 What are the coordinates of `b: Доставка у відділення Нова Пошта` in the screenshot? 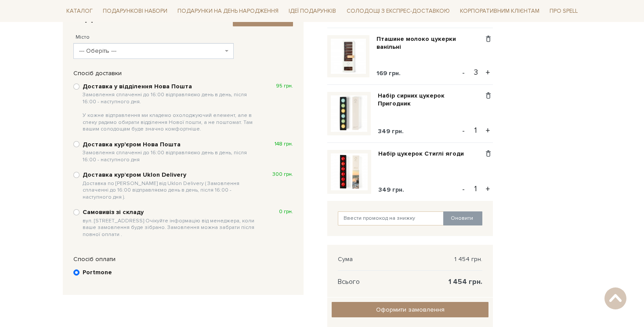 It's located at (170, 108).